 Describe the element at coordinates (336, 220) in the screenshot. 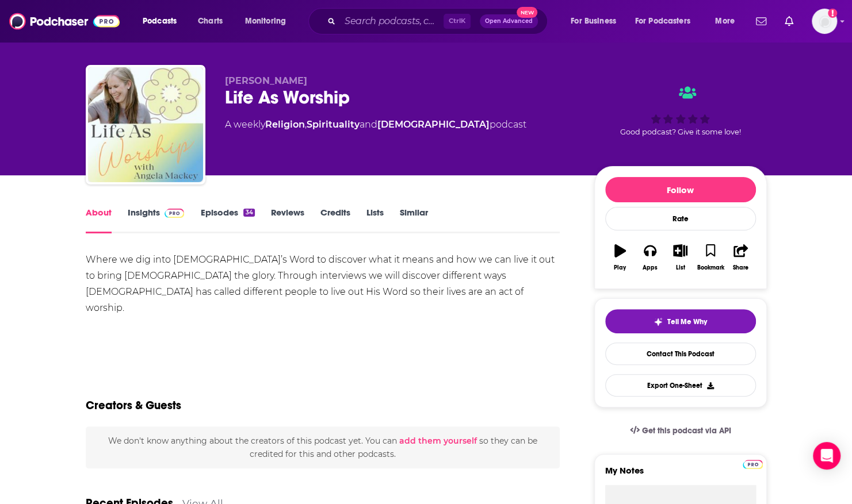

I see `a: Credits` at that location.